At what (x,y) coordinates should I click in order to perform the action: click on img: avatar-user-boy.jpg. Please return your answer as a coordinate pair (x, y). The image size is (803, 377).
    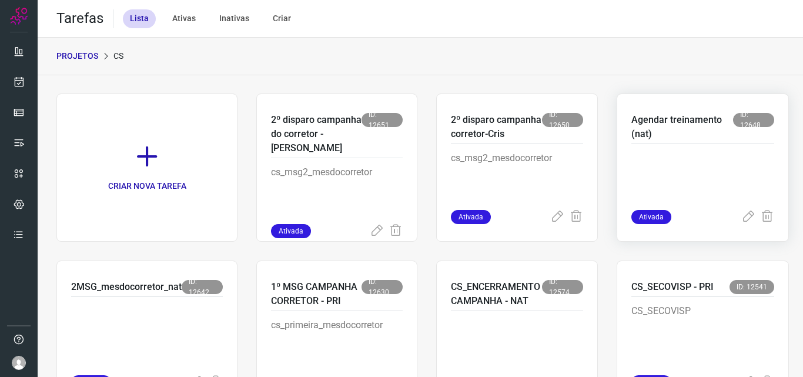
    Looking at the image, I should click on (19, 363).